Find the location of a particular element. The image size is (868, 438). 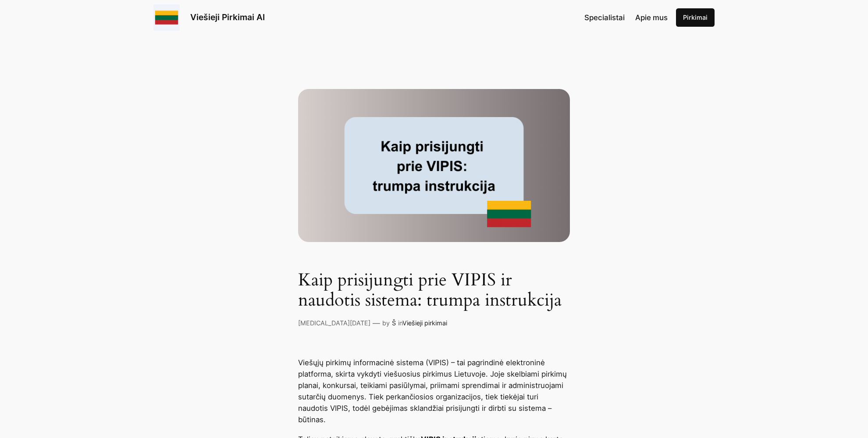

a: Pirkimai is located at coordinates (695, 18).